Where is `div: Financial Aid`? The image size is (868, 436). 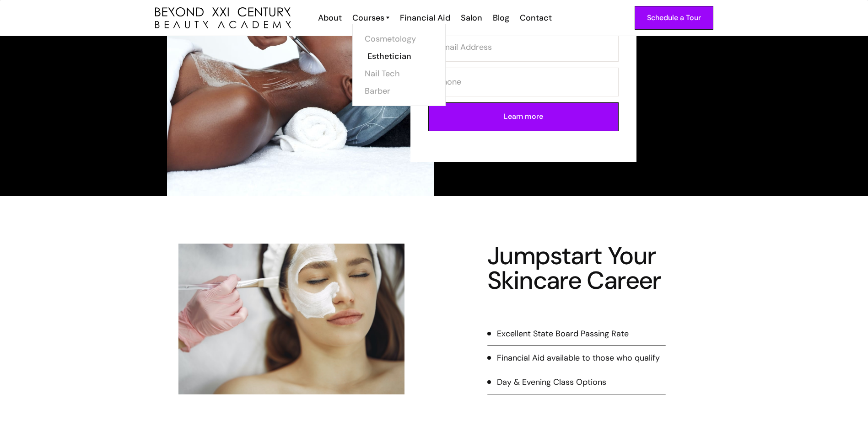 div: Financial Aid is located at coordinates (425, 18).